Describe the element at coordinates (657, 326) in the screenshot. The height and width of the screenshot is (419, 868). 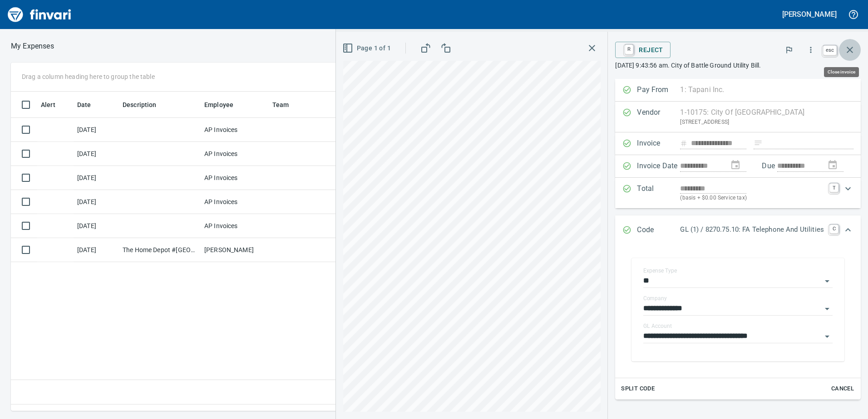
I see `label: GL Account` at that location.